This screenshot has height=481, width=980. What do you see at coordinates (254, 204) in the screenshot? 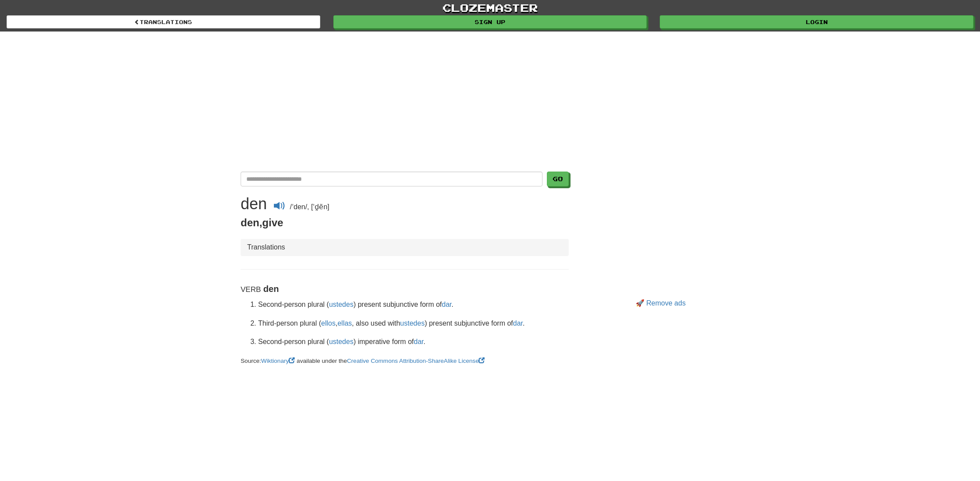
I see `h1: den` at bounding box center [254, 204].